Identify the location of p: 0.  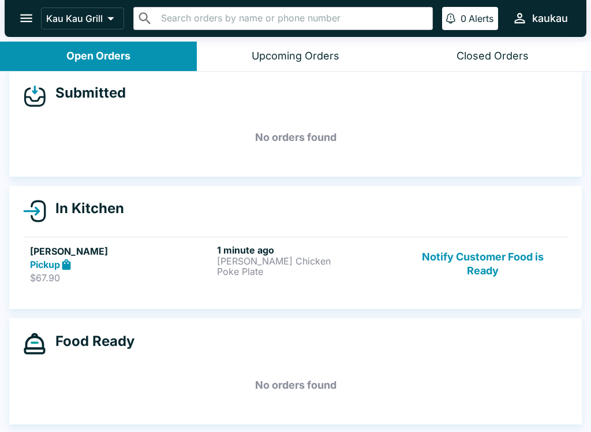
(464, 18).